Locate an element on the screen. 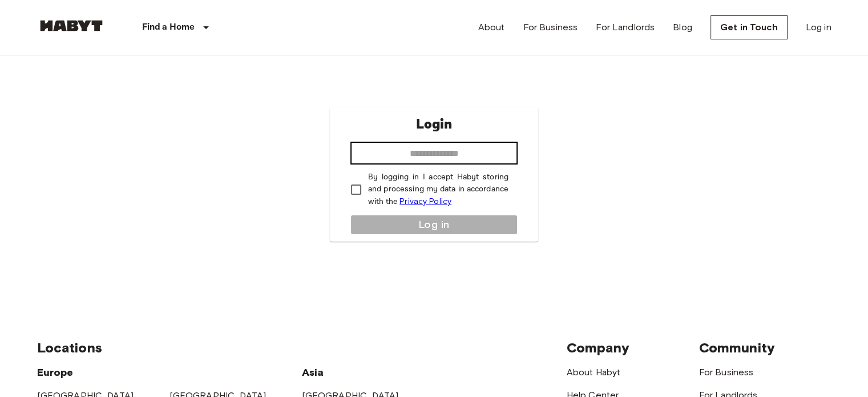 The width and height of the screenshot is (868, 397). a: Blog is located at coordinates (683, 28).